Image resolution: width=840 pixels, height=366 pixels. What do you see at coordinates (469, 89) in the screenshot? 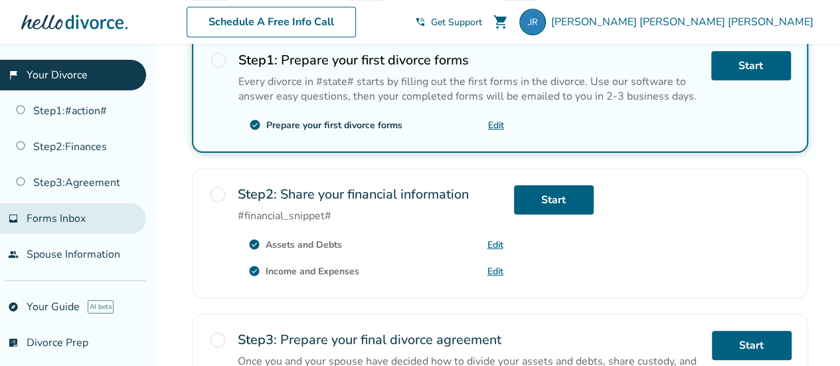
I see `div: Every divorce in #state# starts by filling out the first forms in the divorce. Use our software t...` at bounding box center [469, 89].